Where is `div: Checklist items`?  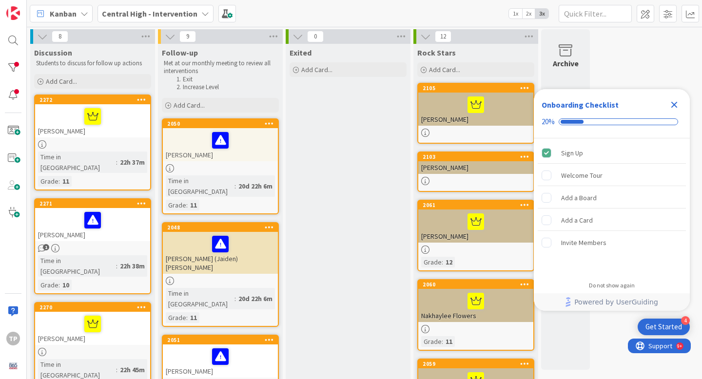 div: Checklist items is located at coordinates (612, 207).